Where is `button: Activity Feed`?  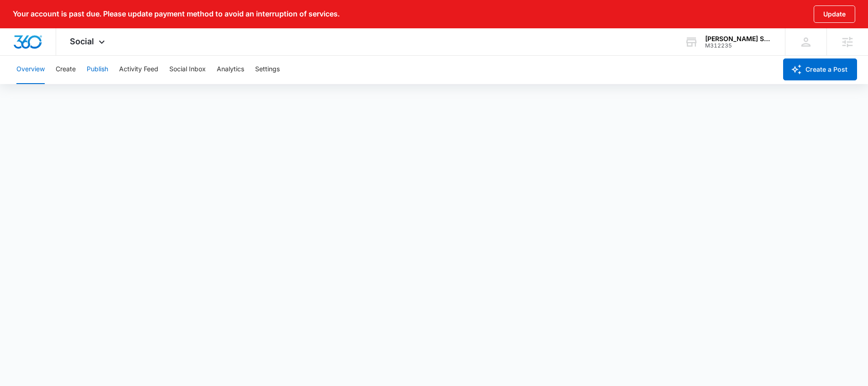 button: Activity Feed is located at coordinates (139, 69).